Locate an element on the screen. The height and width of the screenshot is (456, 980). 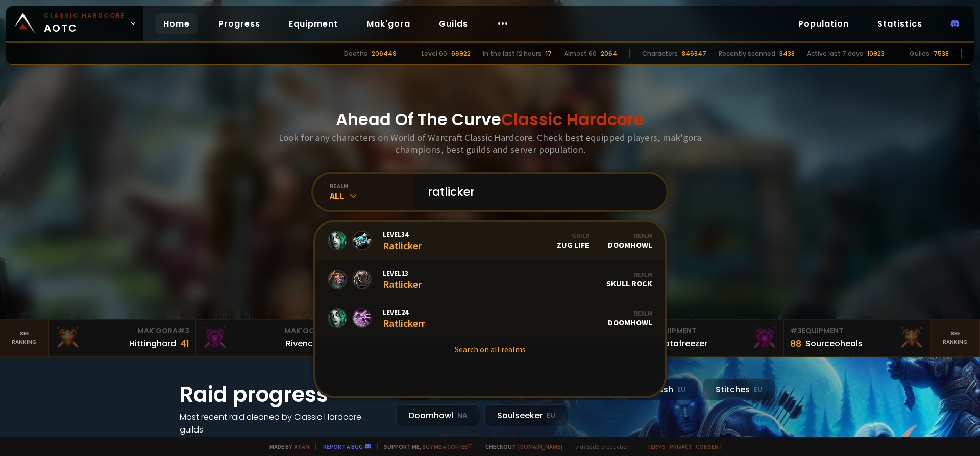
a: Consent is located at coordinates (709, 446).